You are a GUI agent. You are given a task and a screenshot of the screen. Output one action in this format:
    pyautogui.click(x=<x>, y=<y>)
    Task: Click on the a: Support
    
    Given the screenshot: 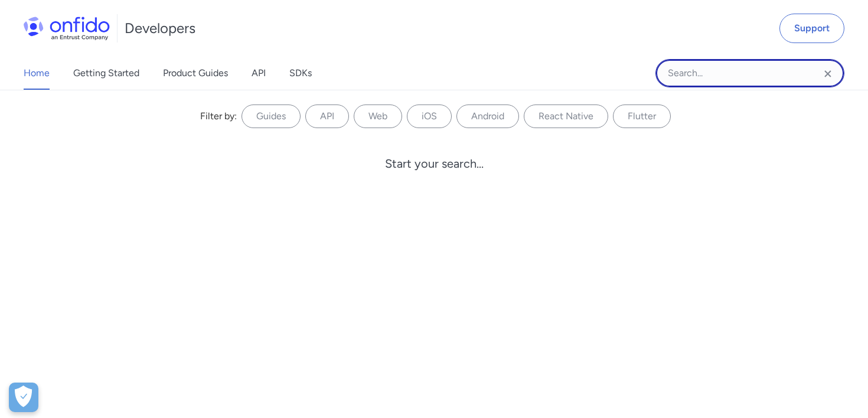 What is the action you would take?
    pyautogui.click(x=812, y=29)
    